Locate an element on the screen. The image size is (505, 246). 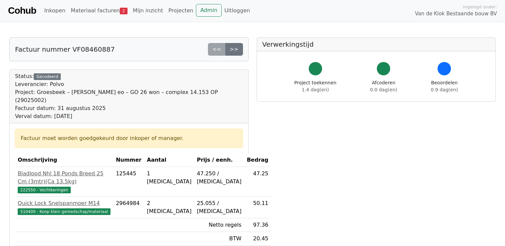
td: 47.25 is located at coordinates (257, 182).